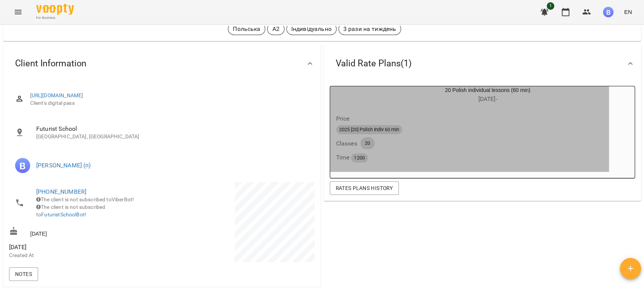 The height and width of the screenshot is (291, 644). What do you see at coordinates (84, 255) in the screenshot?
I see `p: Created At` at bounding box center [84, 255].